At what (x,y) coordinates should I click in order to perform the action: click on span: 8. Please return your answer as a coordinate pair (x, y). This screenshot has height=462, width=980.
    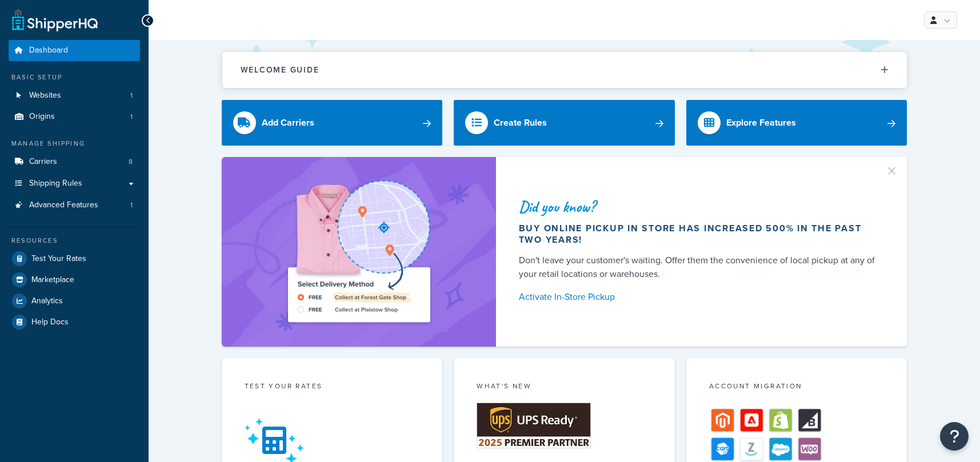
    Looking at the image, I should click on (131, 162).